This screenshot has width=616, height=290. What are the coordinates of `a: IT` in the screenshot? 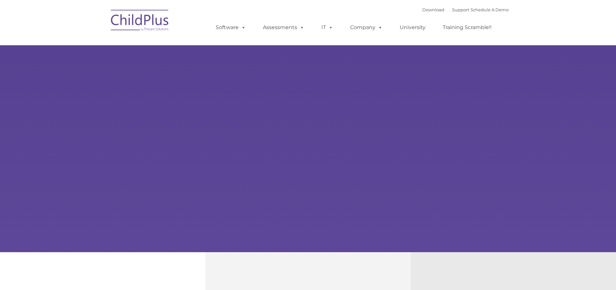 It's located at (327, 27).